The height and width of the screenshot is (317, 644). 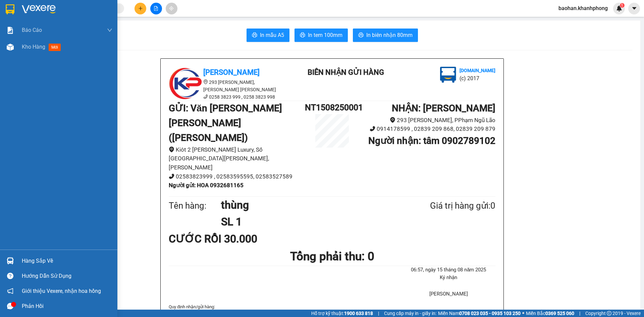 What do you see at coordinates (550, 313) in the screenshot?
I see `span: Miền Bắc` at bounding box center [550, 313].